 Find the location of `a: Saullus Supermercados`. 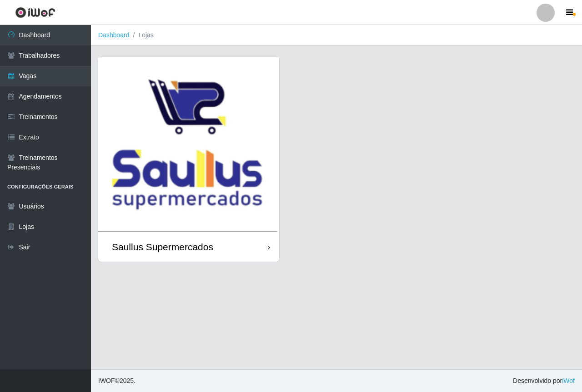

a: Saullus Supermercados is located at coordinates (189, 159).